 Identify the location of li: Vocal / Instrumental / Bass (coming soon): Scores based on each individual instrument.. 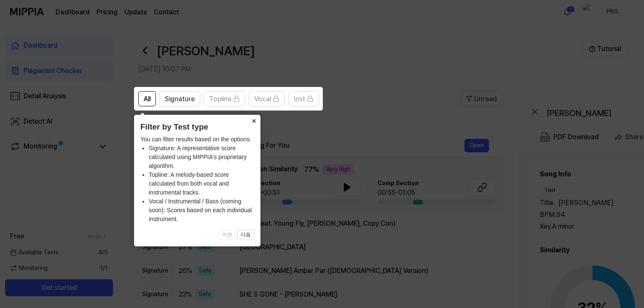
(202, 210).